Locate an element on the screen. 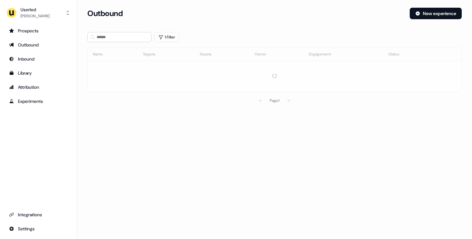  a: Go to outbound experience is located at coordinates (38, 45).